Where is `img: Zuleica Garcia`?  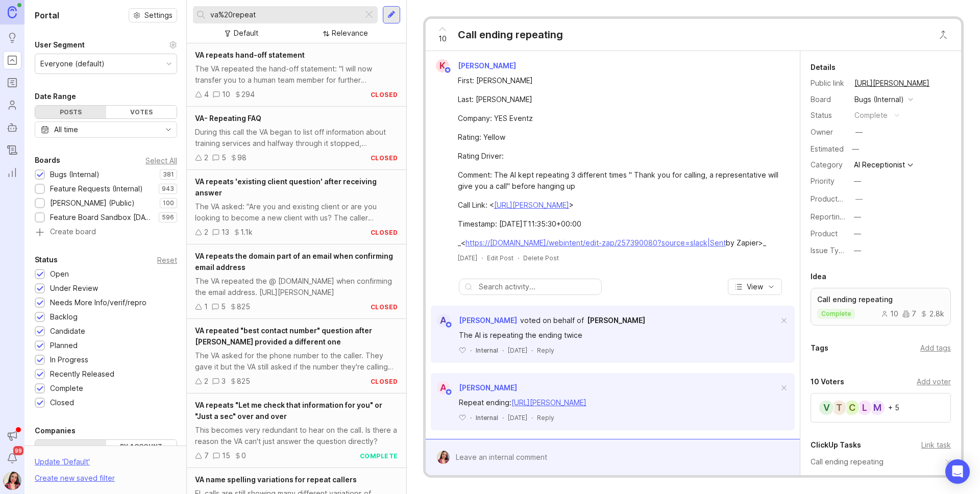 img: Zuleica Garcia is located at coordinates (12, 481).